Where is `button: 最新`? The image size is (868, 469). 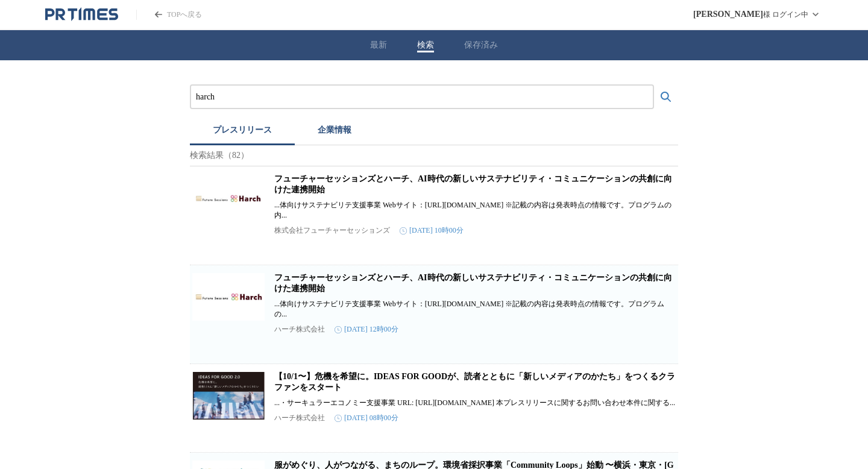 button: 最新 is located at coordinates (378, 46).